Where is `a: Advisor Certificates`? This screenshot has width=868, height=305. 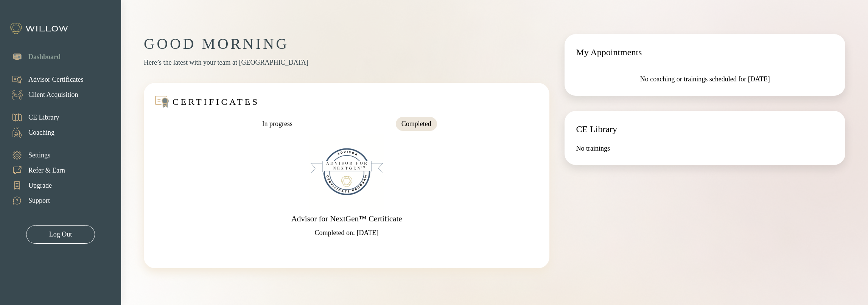
a: Advisor Certificates is located at coordinates (44, 79).